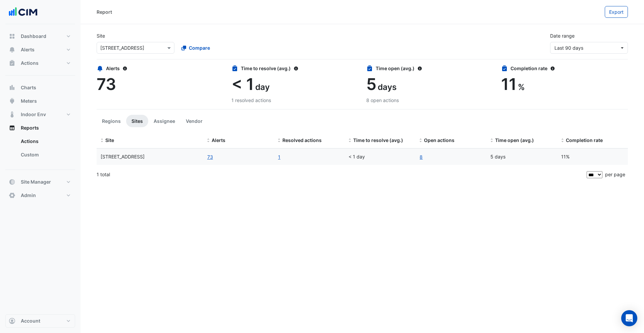 The image size is (644, 333). What do you see at coordinates (23, 12) in the screenshot?
I see `img: Company Logo` at bounding box center [23, 12].